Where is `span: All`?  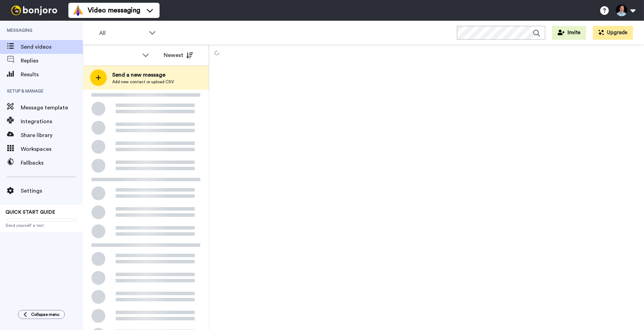
span: All is located at coordinates (122, 33).